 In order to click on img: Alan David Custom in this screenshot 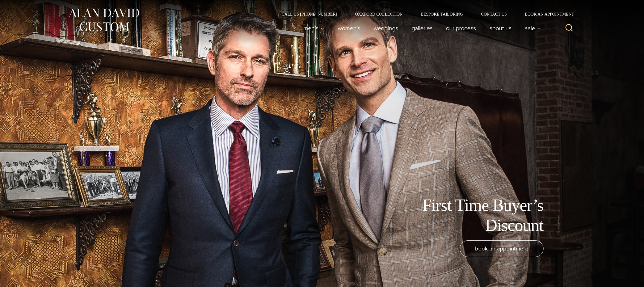, I will do `click(104, 20)`.